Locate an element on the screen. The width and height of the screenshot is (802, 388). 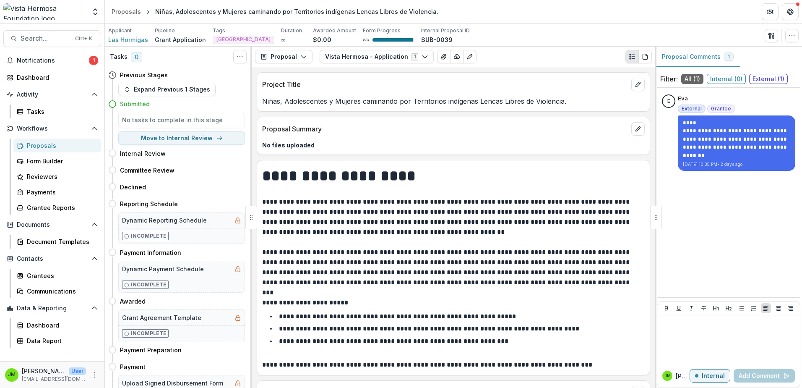
span: All ( 1 ) is located at coordinates (692, 79).